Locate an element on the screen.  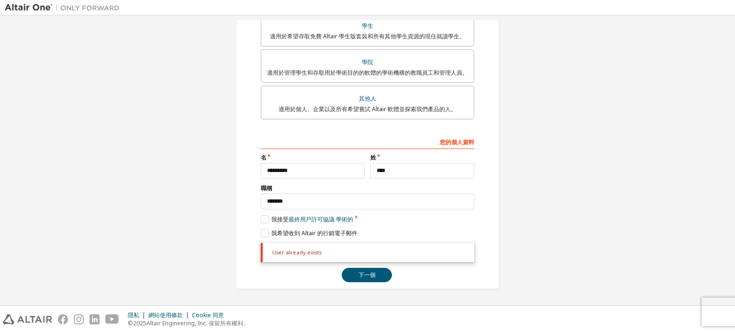
button: 下一個 is located at coordinates (367, 275).